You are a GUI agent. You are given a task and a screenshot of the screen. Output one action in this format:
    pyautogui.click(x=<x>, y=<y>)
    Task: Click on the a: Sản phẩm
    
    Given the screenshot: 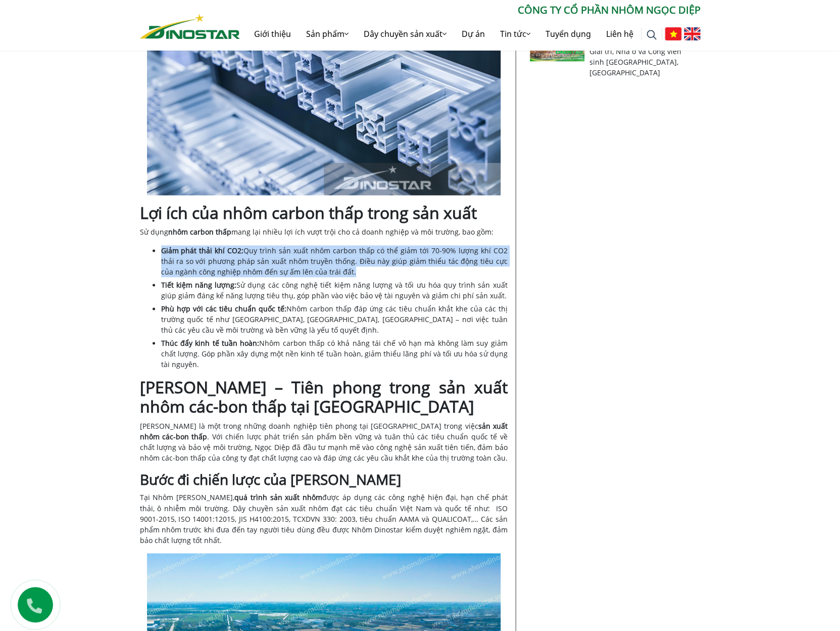 What is the action you would take?
    pyautogui.click(x=327, y=34)
    